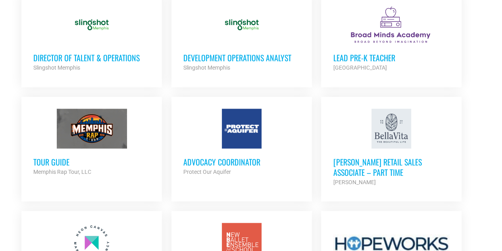  I want to click on h3: Tour Guide, so click(92, 161).